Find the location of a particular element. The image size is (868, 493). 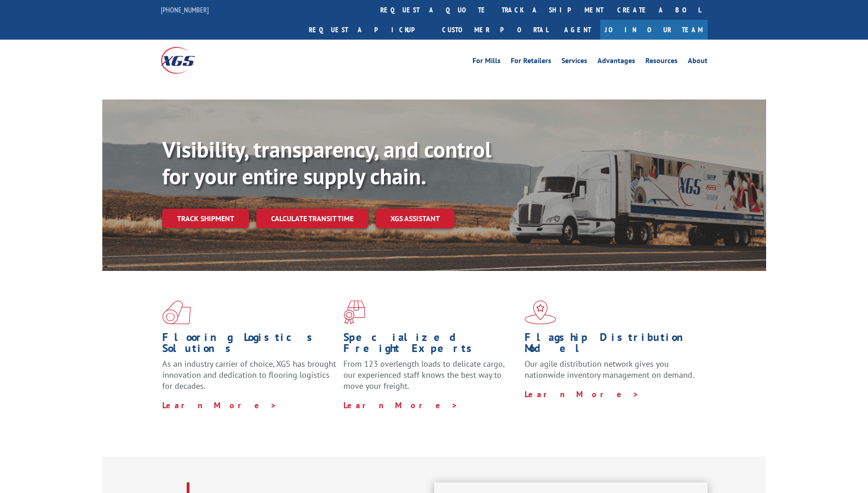

h1: Flooring Logistics Solutions is located at coordinates (249, 345).